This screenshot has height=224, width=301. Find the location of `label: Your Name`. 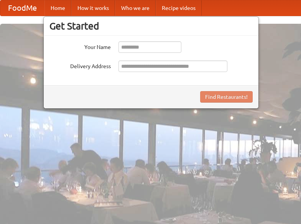

label: Your Name is located at coordinates (80, 46).